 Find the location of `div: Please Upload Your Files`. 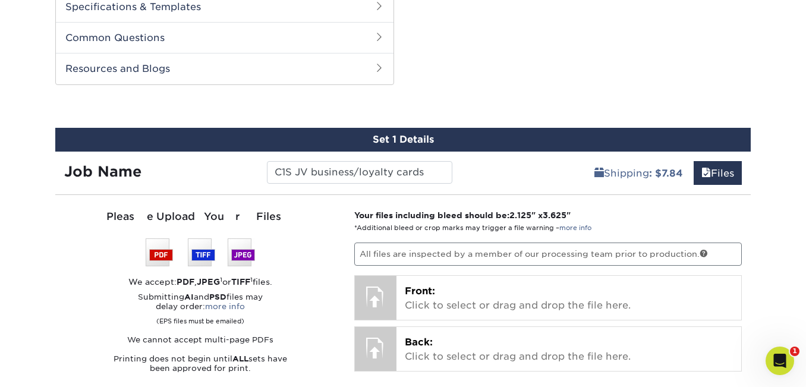

div: Please Upload Your Files is located at coordinates (200, 217).